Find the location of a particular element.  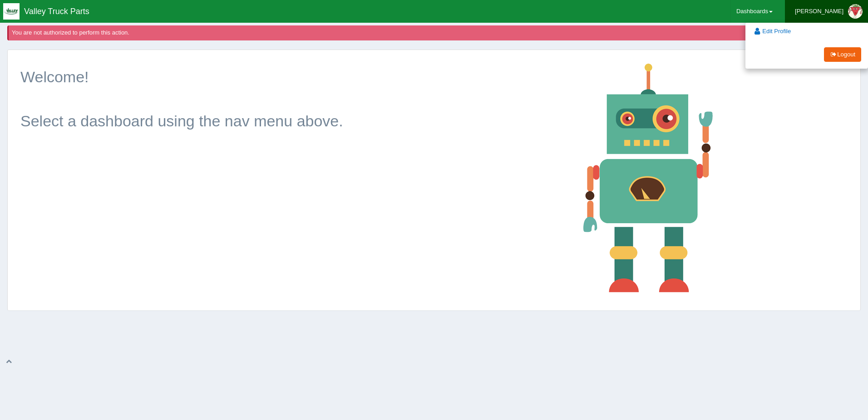

a: Edit Profile is located at coordinates (807, 31).